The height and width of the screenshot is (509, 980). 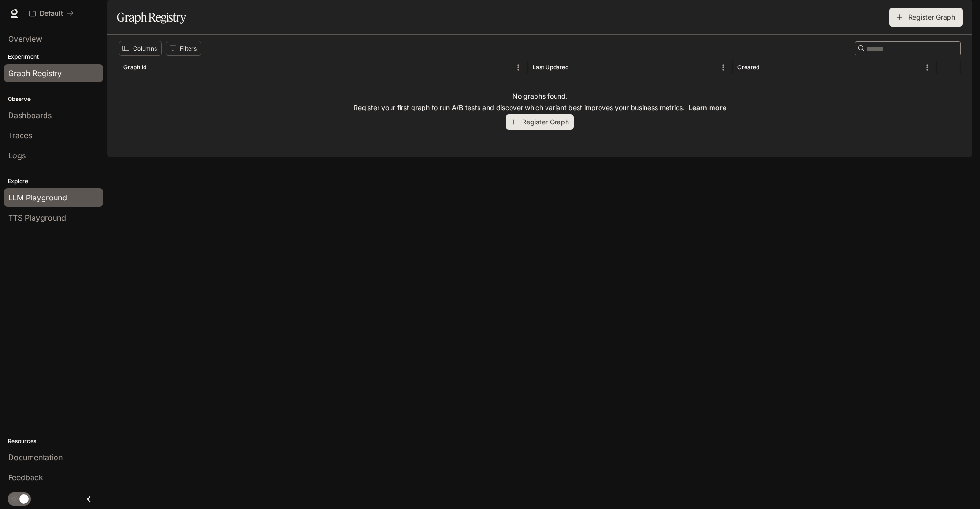 I want to click on button: Select columns, so click(x=141, y=48).